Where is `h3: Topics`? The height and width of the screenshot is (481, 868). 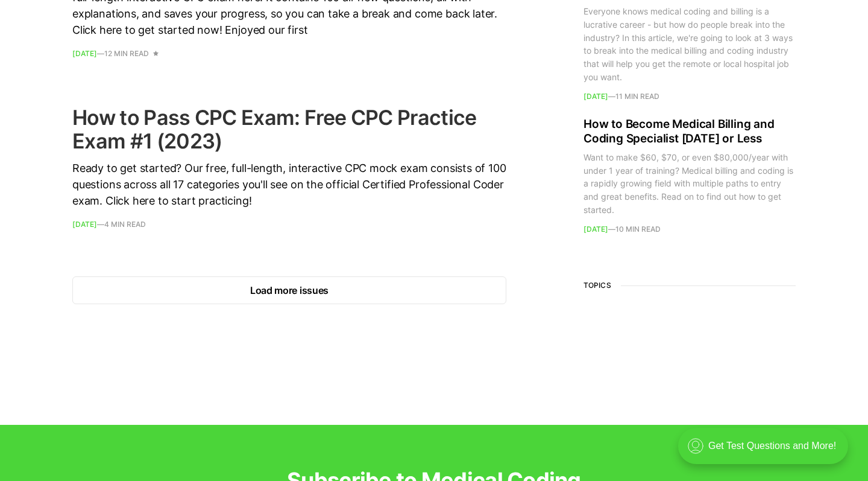
h3: Topics is located at coordinates (690, 286).